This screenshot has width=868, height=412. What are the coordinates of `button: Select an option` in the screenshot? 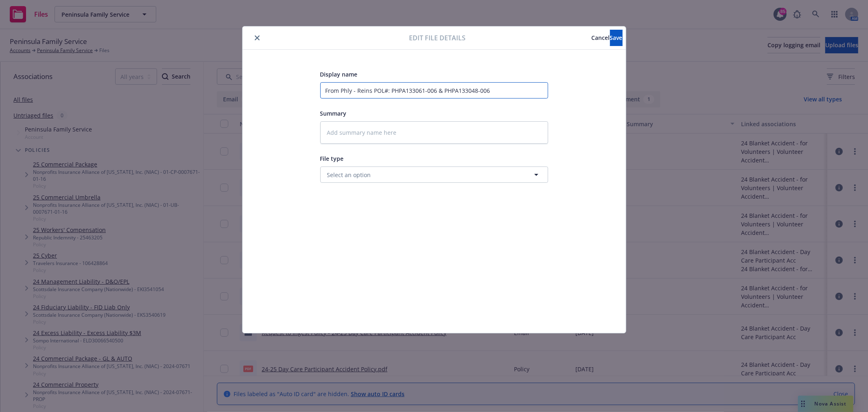 It's located at (434, 175).